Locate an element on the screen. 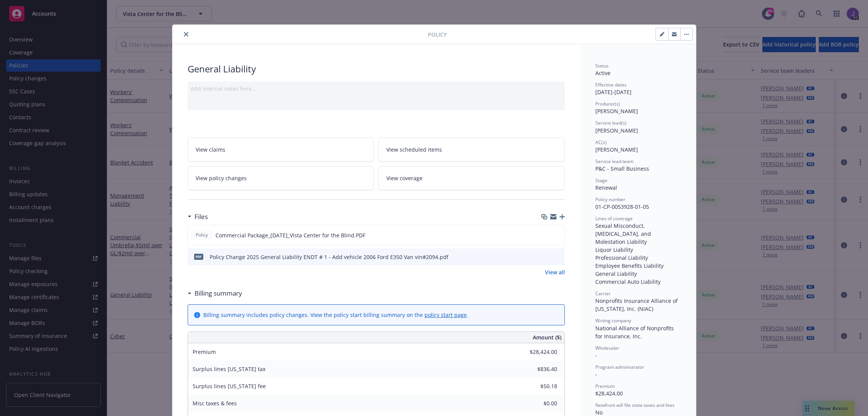  span: Producer(s) is located at coordinates (608, 104).